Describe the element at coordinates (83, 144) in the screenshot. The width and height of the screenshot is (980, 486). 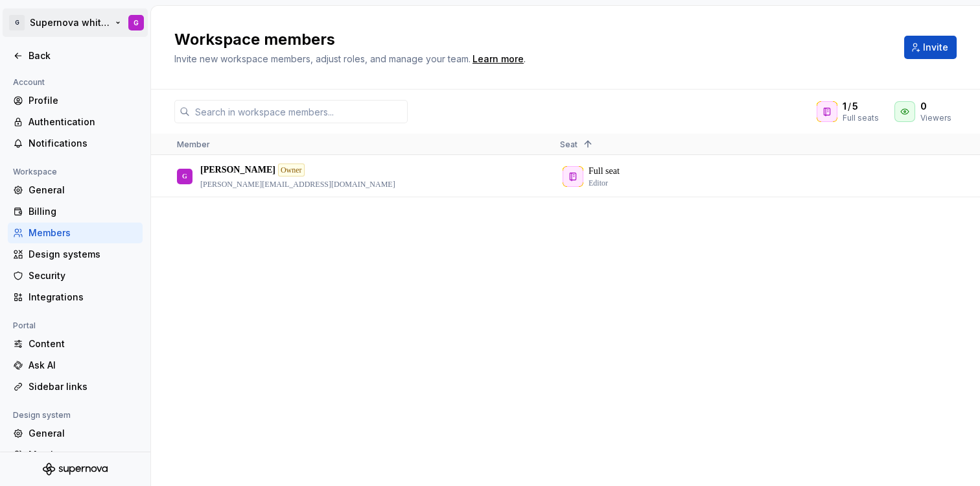
I see `div: Notifications` at that location.